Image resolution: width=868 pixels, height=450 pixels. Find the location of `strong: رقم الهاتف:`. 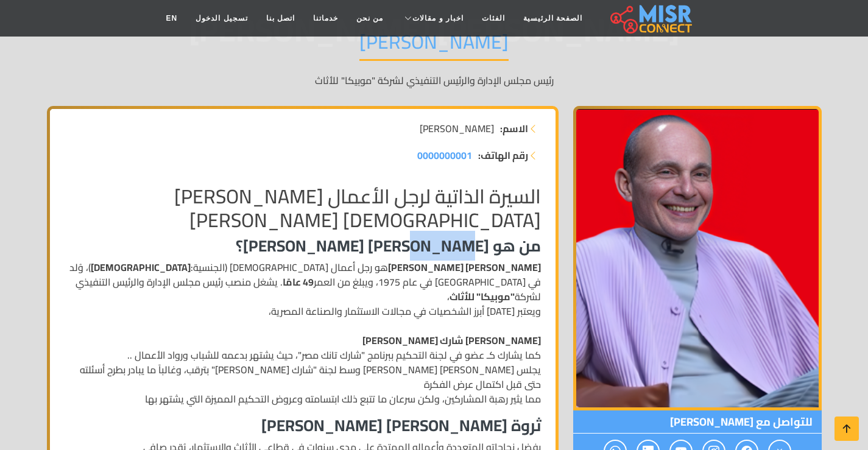

strong: رقم الهاتف: is located at coordinates (503, 155).